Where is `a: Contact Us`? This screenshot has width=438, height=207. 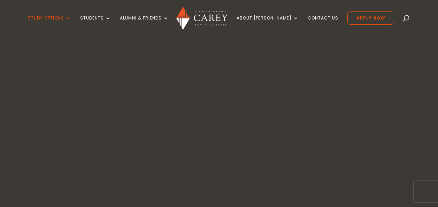
a: Contact Us is located at coordinates (323, 24).